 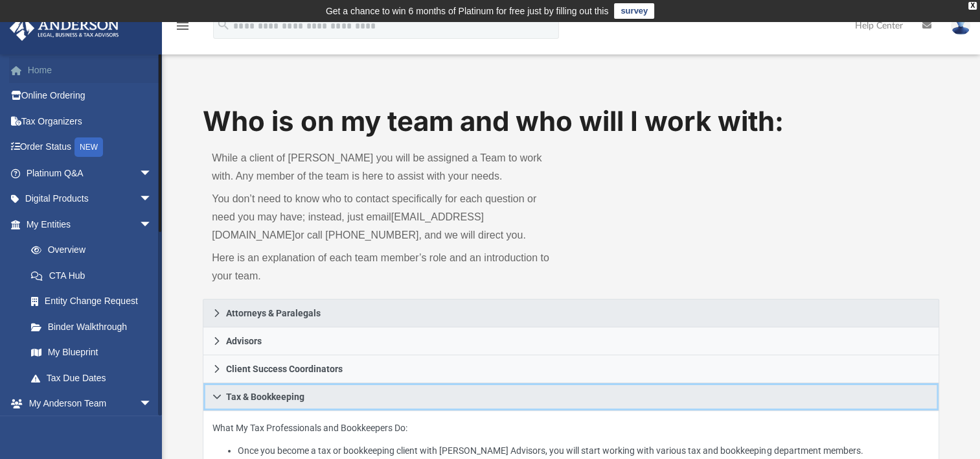 I want to click on a: My Anderson Teamarrow_drop_down, so click(x=87, y=404).